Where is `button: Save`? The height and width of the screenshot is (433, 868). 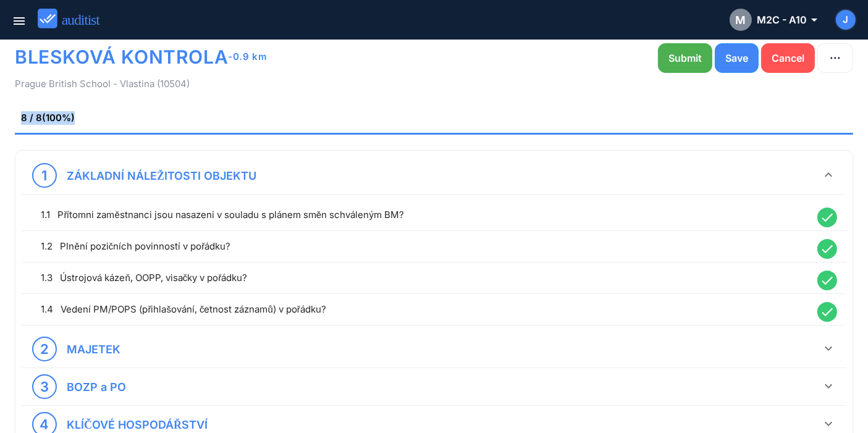
button: Save is located at coordinates (737, 58).